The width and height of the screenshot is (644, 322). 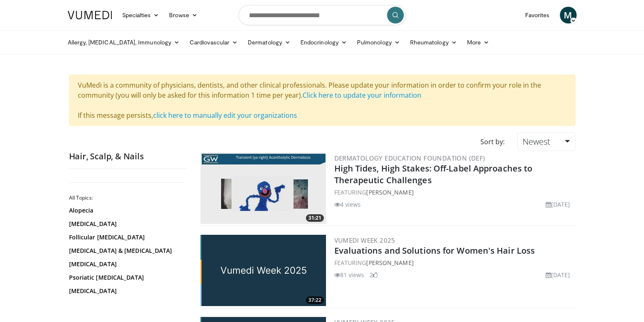 I want to click on a: Evaluations and Solutions for Women's Hair Loss, so click(x=435, y=250).